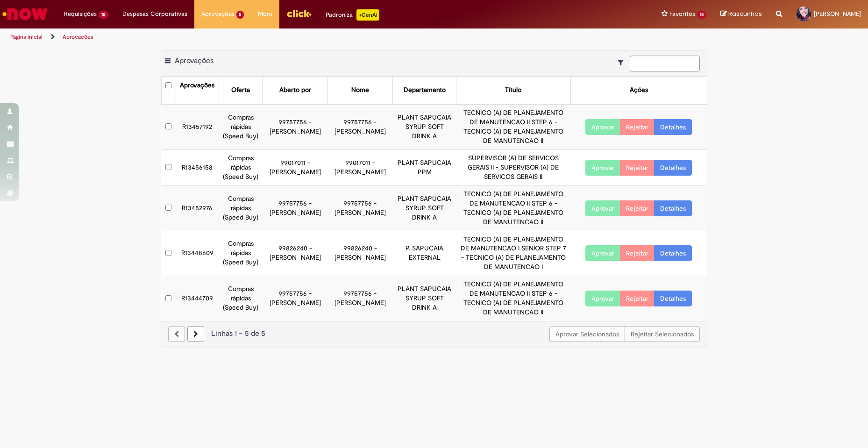  I want to click on span: 18, so click(702, 15).